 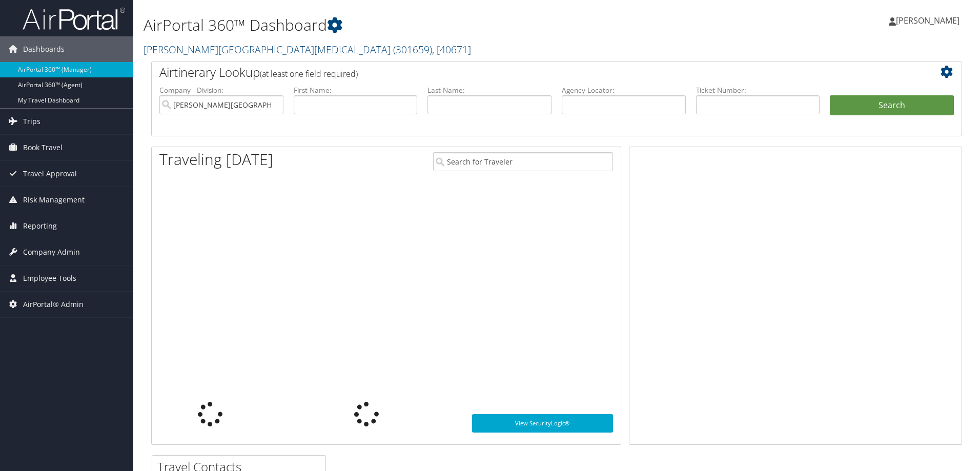 What do you see at coordinates (50, 278) in the screenshot?
I see `span: Employee Tools` at bounding box center [50, 278].